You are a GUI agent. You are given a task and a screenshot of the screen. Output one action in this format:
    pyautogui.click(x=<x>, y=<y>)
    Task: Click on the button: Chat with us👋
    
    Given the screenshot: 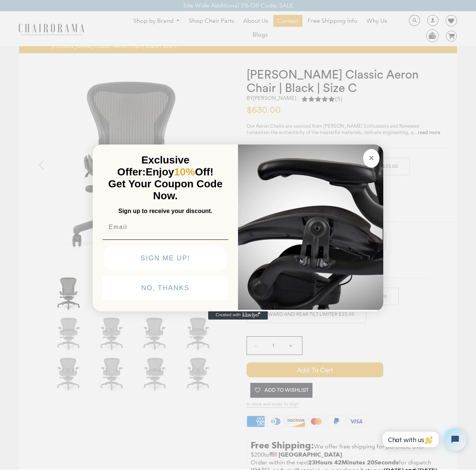 What is the action you would take?
    pyautogui.click(x=36, y=17)
    